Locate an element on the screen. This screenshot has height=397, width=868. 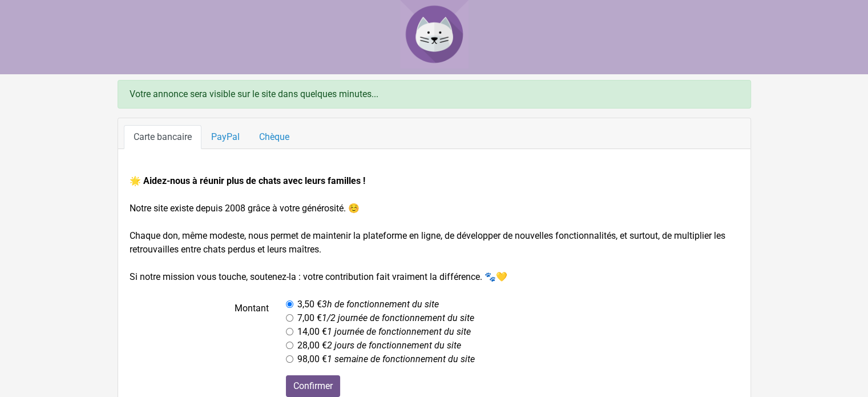
i: 1 semaine de fonctionnement du site is located at coordinates (401, 358).